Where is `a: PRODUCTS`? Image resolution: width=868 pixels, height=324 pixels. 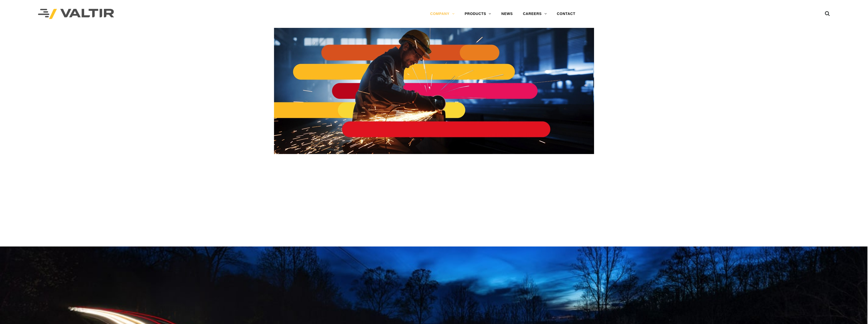
a: PRODUCTS is located at coordinates (478, 14).